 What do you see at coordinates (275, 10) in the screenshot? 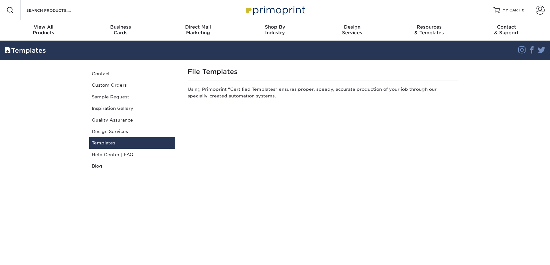
I see `img: Primoprint` at bounding box center [275, 10].